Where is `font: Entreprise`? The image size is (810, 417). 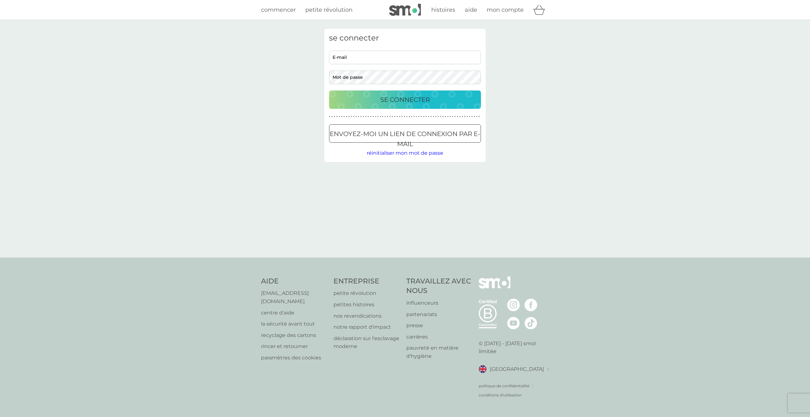
font: Entreprise is located at coordinates (356, 281).